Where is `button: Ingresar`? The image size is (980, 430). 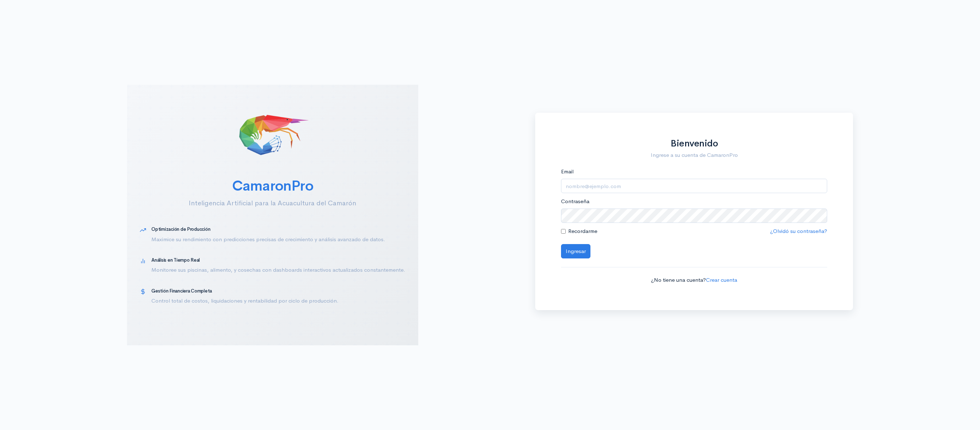
button: Ingresar is located at coordinates (576, 251).